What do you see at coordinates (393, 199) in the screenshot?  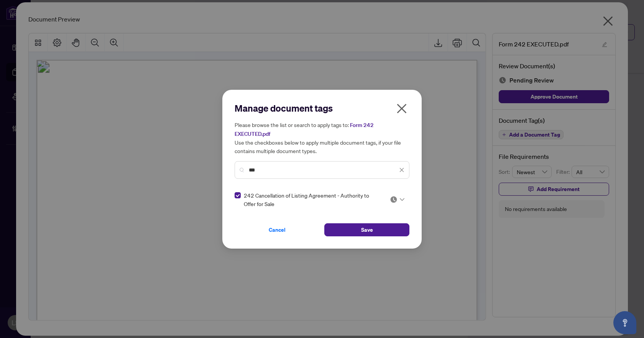 I see `img: status` at bounding box center [393, 199].